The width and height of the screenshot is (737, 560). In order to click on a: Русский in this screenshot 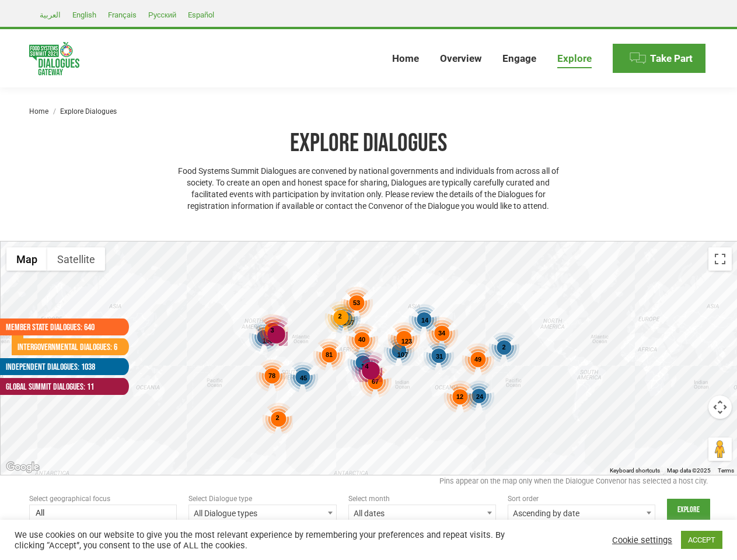, I will do `click(162, 14)`.